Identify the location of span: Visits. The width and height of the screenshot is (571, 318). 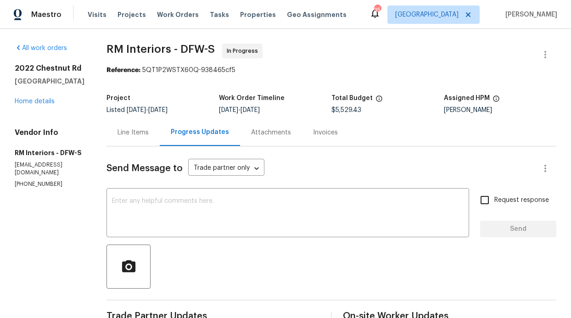
(97, 15).